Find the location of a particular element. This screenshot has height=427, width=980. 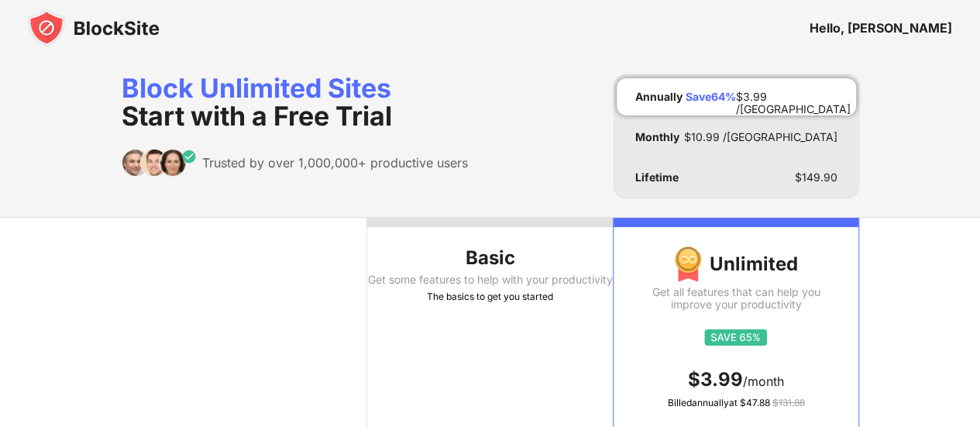

div: Save 64 % is located at coordinates (710, 97).